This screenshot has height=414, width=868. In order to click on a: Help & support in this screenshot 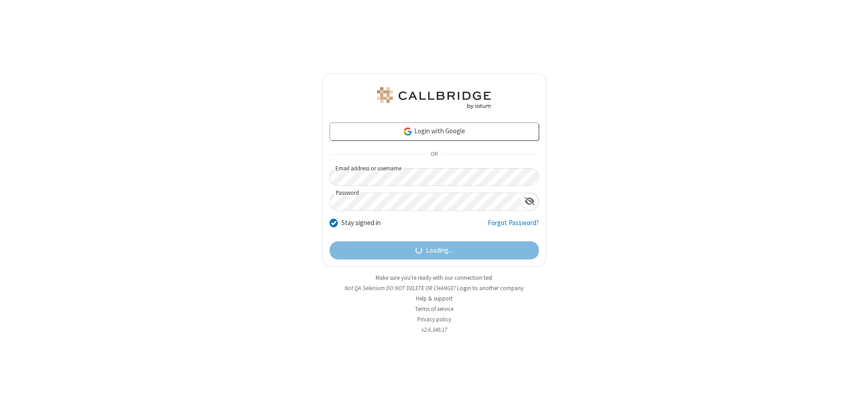, I will do `click(434, 298)`.